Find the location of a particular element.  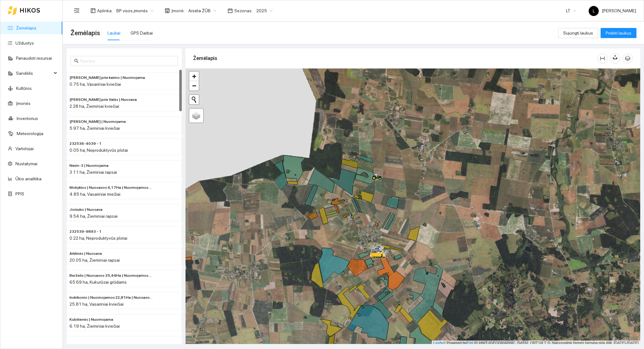

span: Kubilienės | Nuomojama is located at coordinates (91, 319).